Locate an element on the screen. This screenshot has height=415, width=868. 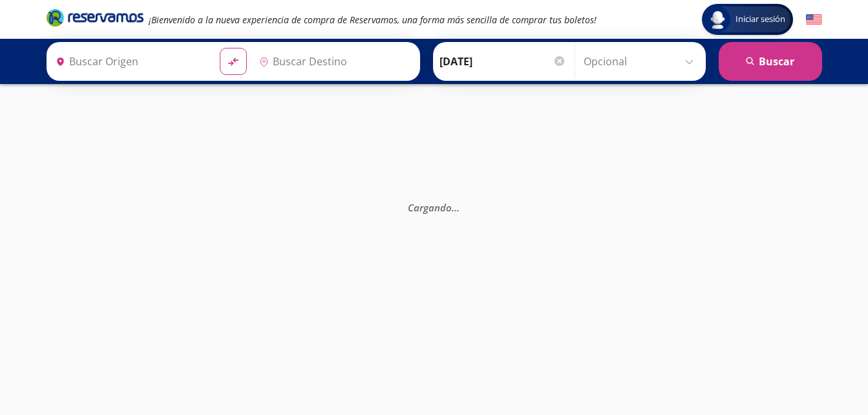
input: Buscar Destino is located at coordinates (334, 62).